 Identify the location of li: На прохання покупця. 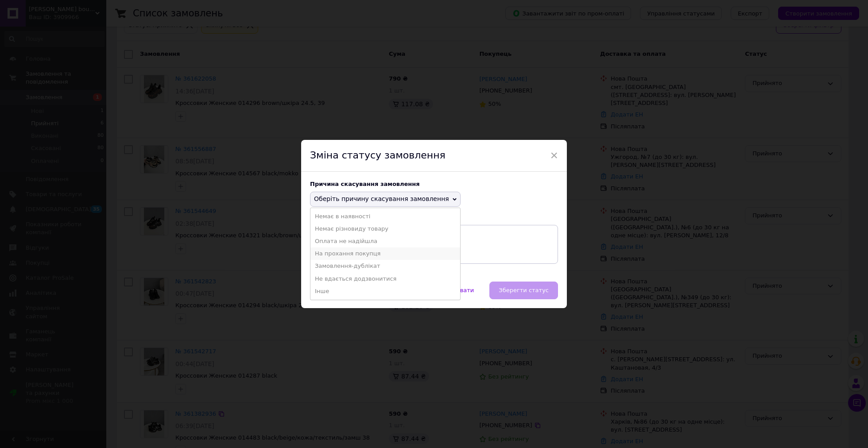
(385, 254).